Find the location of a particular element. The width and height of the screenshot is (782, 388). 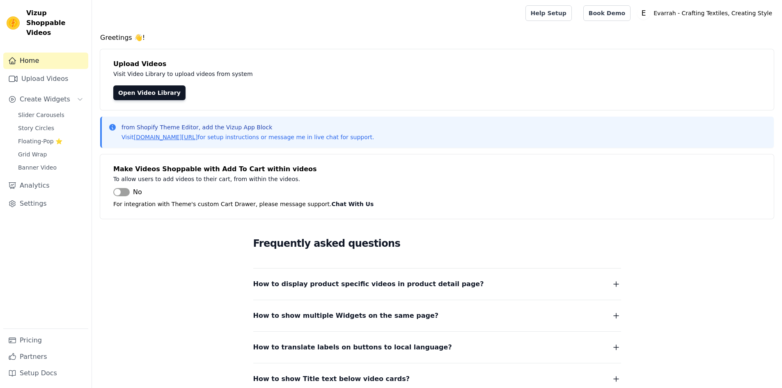

span: Floating-Pop ⭐ is located at coordinates (40, 141).